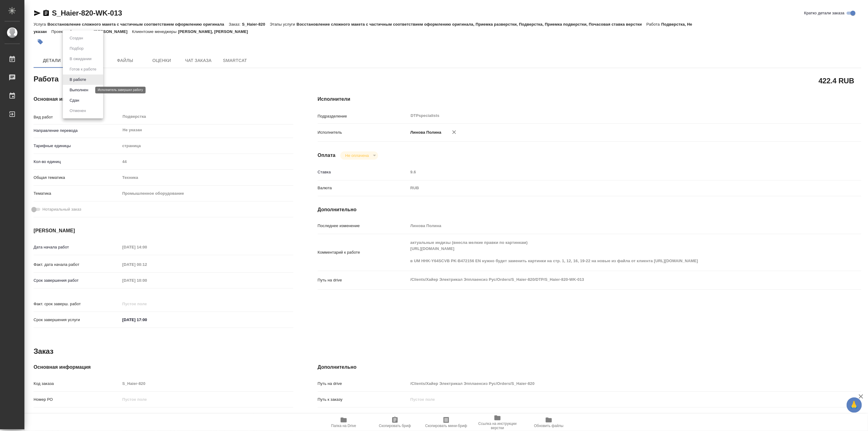 This screenshot has width=868, height=431. I want to click on button: Подбор, so click(76, 48).